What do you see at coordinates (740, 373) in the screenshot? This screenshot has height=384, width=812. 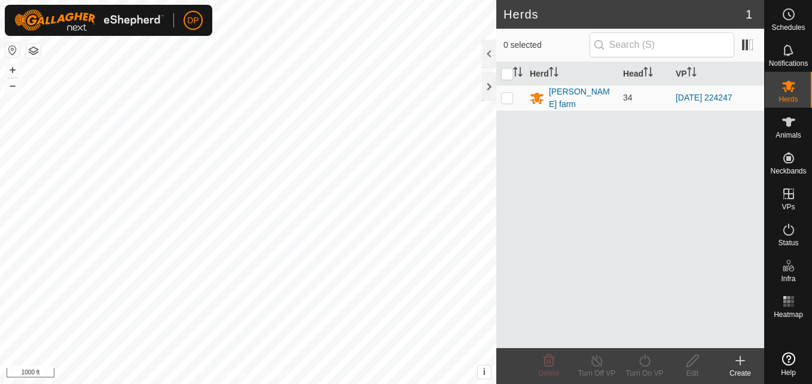 I see `div: Create` at bounding box center [740, 373].